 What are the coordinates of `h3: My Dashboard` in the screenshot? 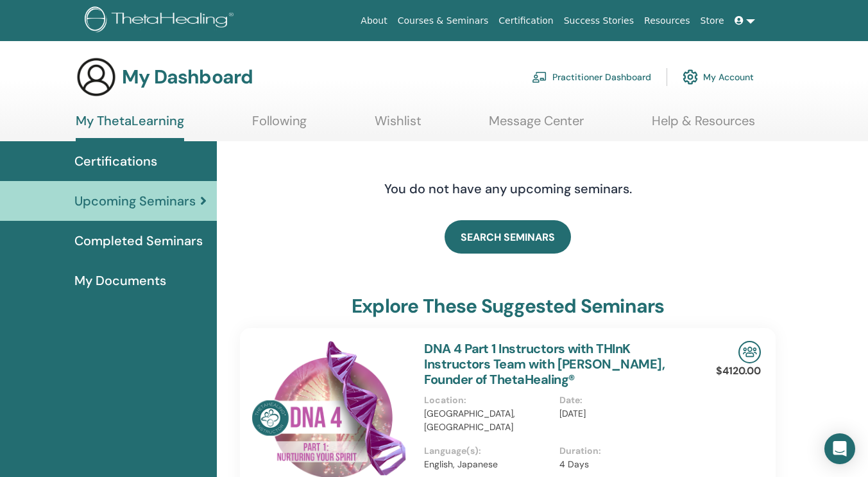 It's located at (187, 77).